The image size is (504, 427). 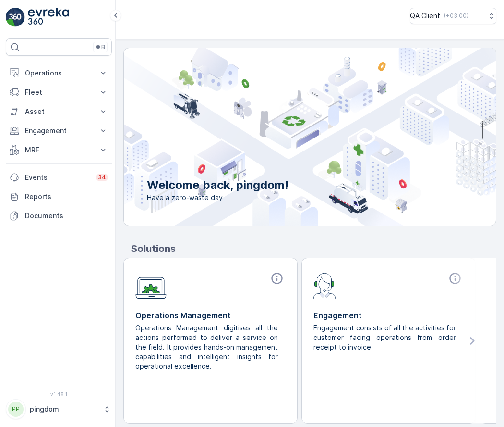 I want to click on p: Engagement consists of all the activities for customer facing operations from order receipt to in..., so click(x=384, y=338).